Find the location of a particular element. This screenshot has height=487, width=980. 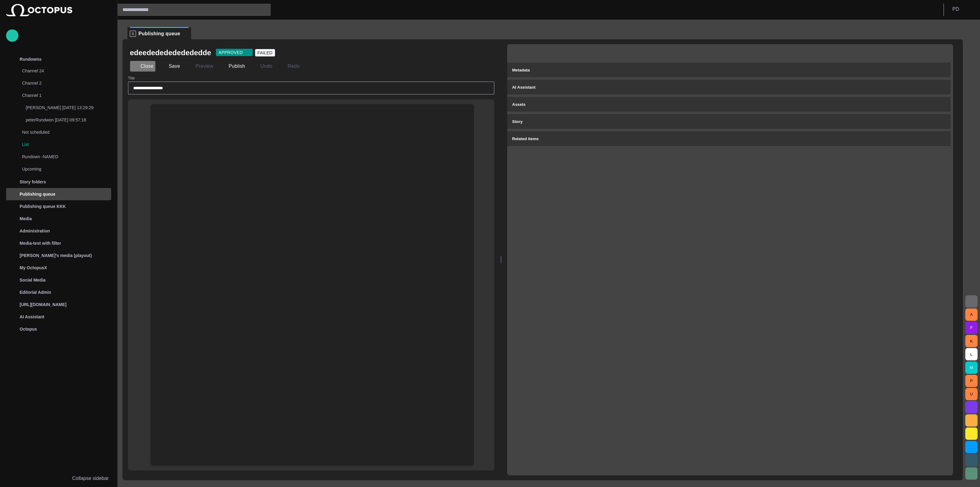

div: Media is located at coordinates (59, 219).